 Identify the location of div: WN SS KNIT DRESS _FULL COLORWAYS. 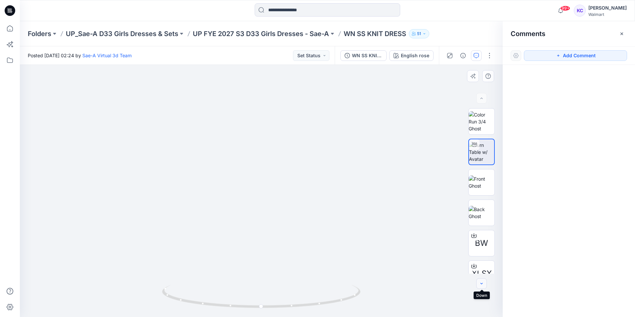
(367, 56).